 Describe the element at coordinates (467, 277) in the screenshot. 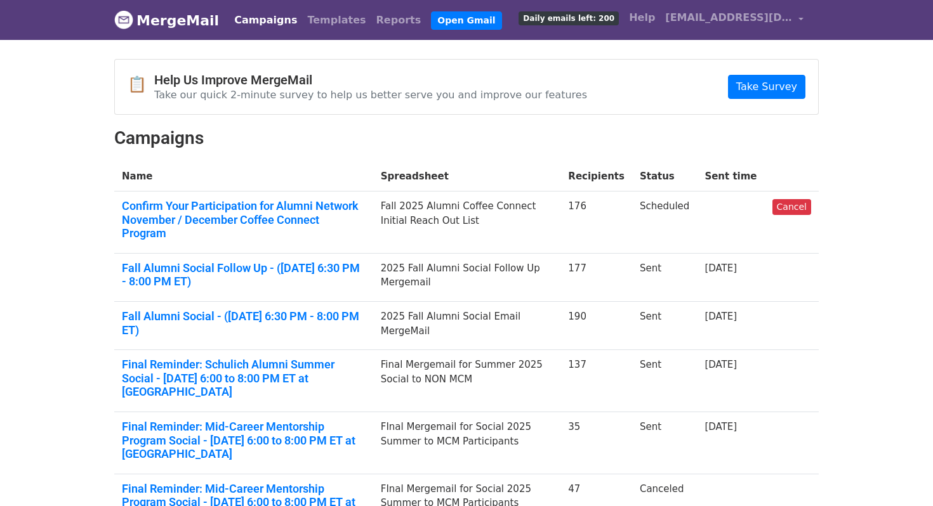

I see `td: 2025 Fall Alumni Social Follow Up Mergemail` at that location.